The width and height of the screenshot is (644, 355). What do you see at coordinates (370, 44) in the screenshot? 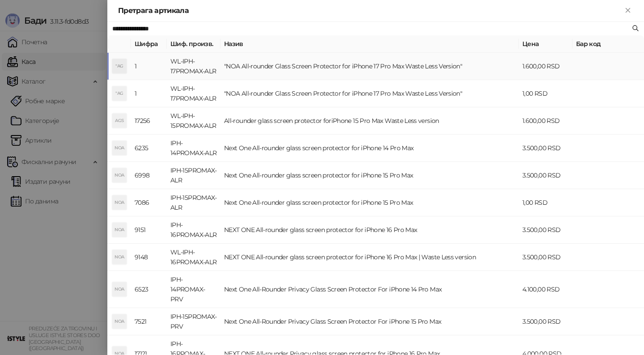
I see `th: Назив` at bounding box center [370, 44].